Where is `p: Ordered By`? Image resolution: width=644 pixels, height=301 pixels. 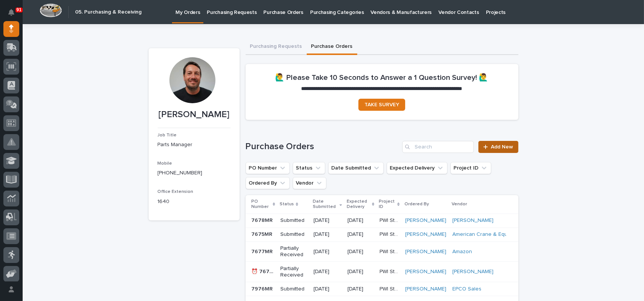 p: Ordered By is located at coordinates (417, 204).